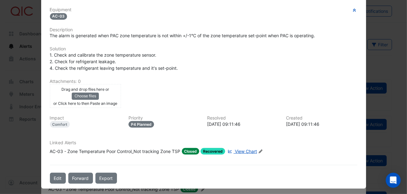  Describe the element at coordinates (141, 124) in the screenshot. I see `div: P4 Planned` at that location.